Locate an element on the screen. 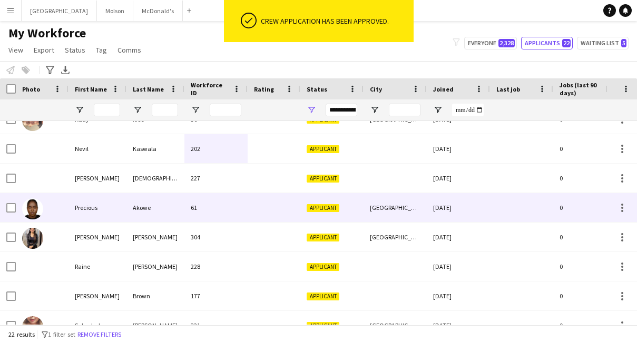 The width and height of the screenshot is (637, 343). a: Tag is located at coordinates (101, 50).